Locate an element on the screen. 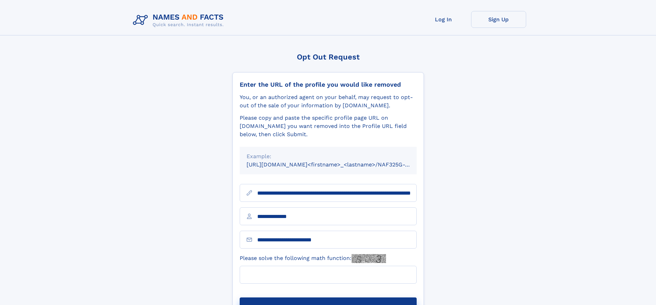  div: Enter the URL of the profile you would like removed is located at coordinates (328, 85).